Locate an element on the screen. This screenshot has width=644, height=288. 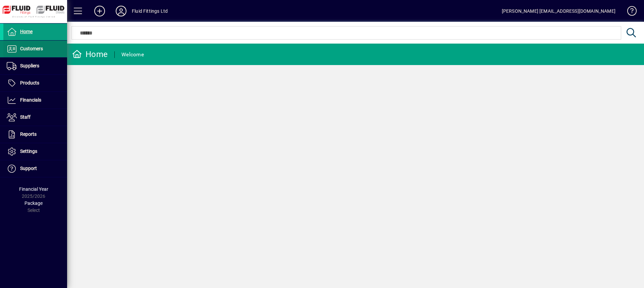
button: Profile is located at coordinates (121, 11).